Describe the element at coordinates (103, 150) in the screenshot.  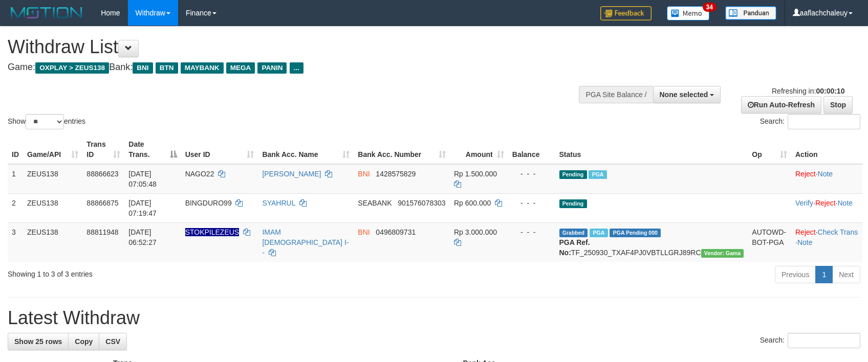
I see `th: Trans ID: activate to sort column ascending` at that location.